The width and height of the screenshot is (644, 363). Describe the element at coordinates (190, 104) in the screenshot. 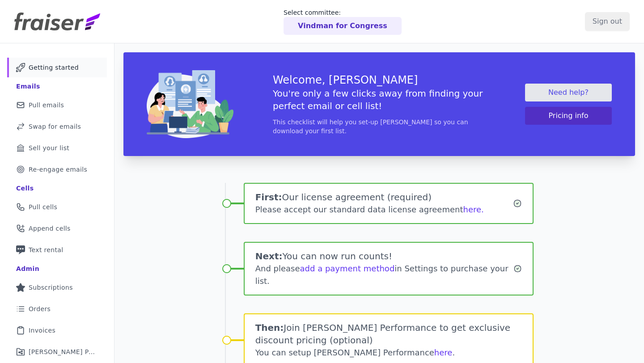

I see `img: img` at that location.